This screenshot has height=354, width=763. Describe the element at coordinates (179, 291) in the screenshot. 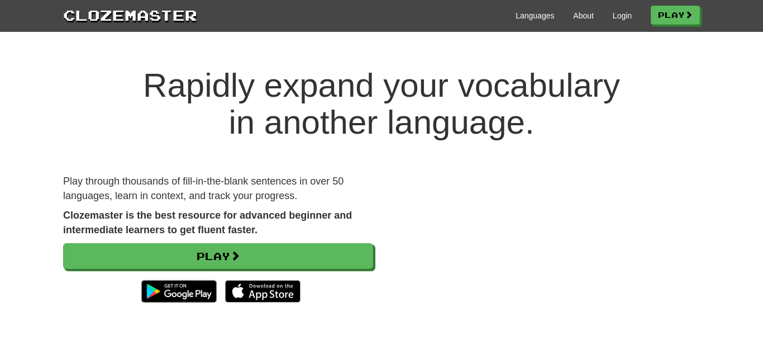

I see `img: Get it on Google Play` at that location.